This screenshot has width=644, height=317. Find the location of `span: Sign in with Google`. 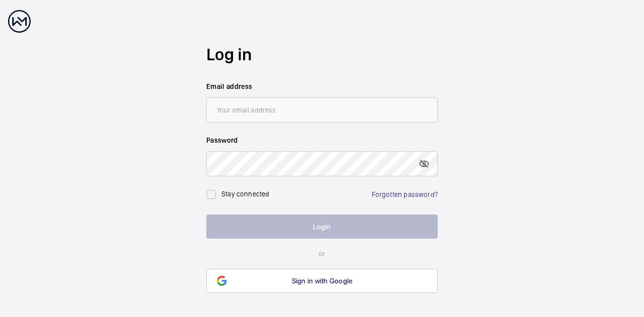

span: Sign in with Google is located at coordinates (322, 281).